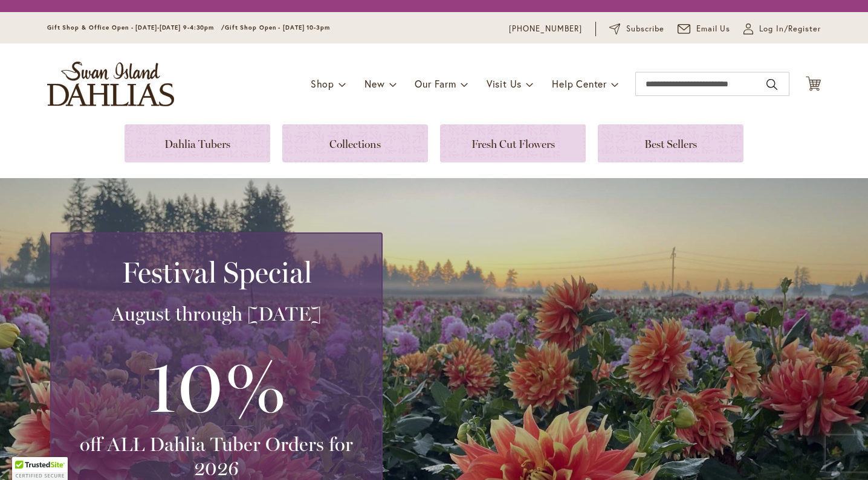 This screenshot has width=868, height=480. What do you see at coordinates (374, 83) in the screenshot?
I see `span: New` at bounding box center [374, 83].